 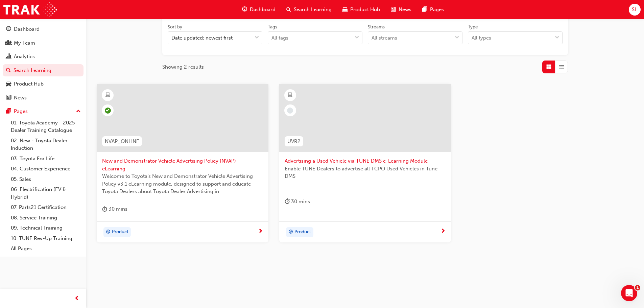 What do you see at coordinates (46, 228) in the screenshot?
I see `a: 09. Technical Training` at bounding box center [46, 228].